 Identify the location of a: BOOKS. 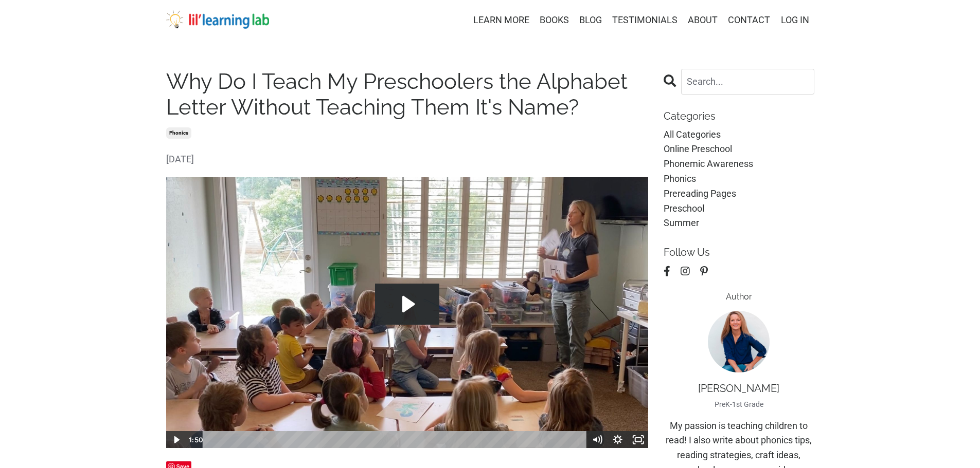
(554, 20).